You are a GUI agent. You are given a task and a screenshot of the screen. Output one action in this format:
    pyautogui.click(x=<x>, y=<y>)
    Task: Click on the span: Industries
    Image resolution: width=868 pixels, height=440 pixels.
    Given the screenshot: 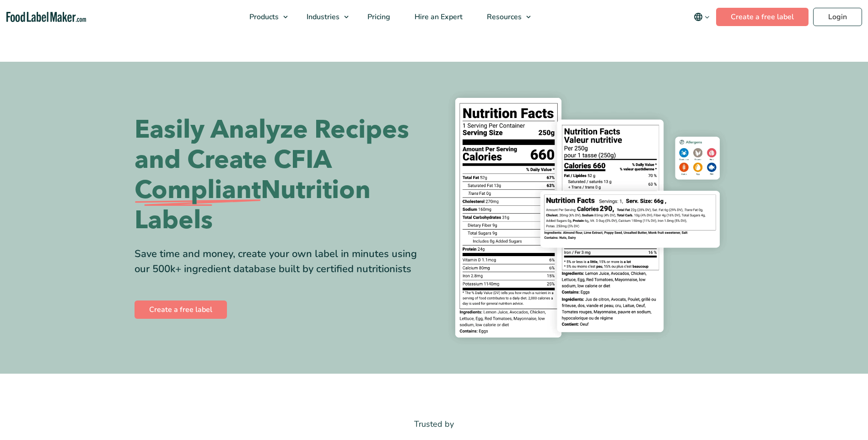 What is the action you would take?
    pyautogui.click(x=322, y=17)
    